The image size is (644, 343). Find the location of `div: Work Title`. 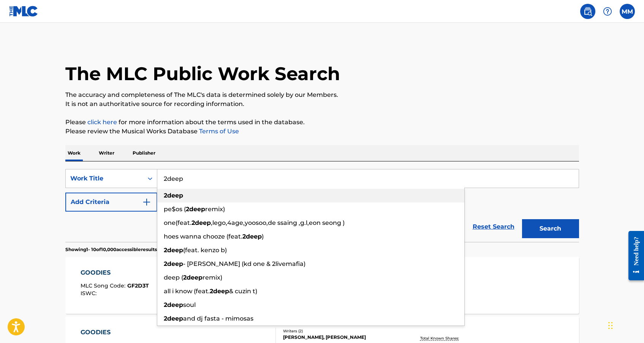

div: Work Title is located at coordinates (104, 178).